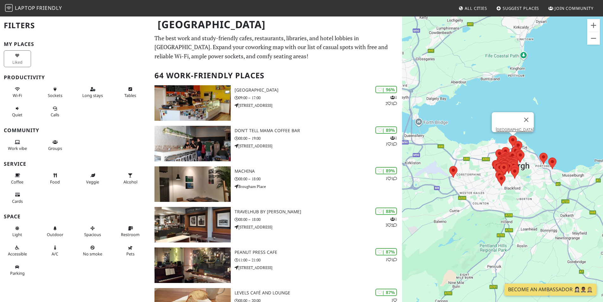  Describe the element at coordinates (521, 8) in the screenshot. I see `span: Suggest Places` at that location.